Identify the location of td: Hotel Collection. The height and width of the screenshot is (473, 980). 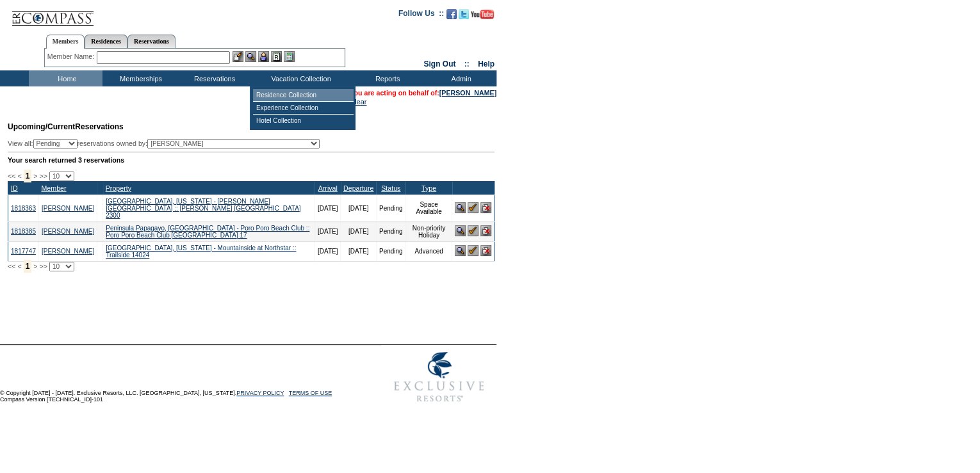
(303, 121).